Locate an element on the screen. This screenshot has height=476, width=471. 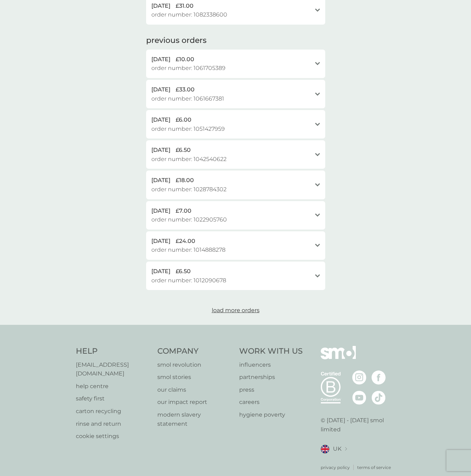
a: smol stories is located at coordinates (194, 377).